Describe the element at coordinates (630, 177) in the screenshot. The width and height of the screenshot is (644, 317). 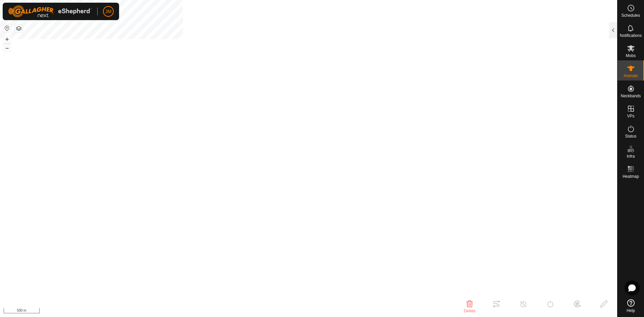
I see `span: Heatmap` at that location.